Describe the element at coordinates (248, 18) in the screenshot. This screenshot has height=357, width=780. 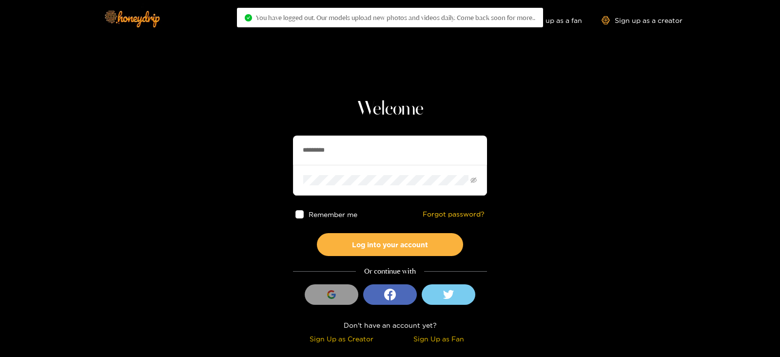
I see `span: check-circle` at that location.